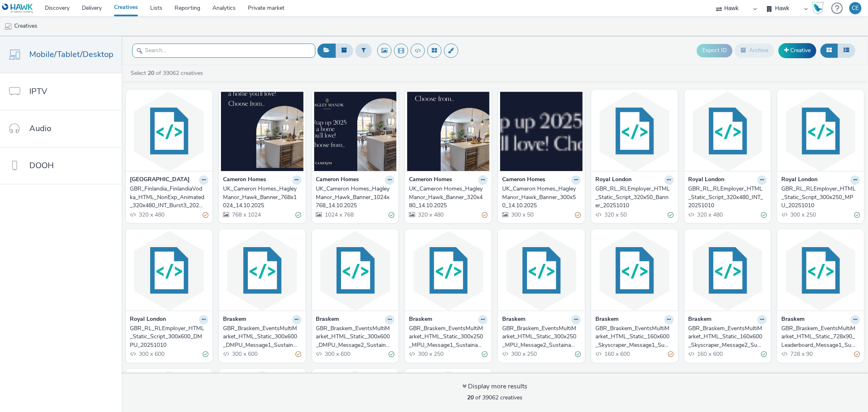 This screenshot has height=412, width=868. I want to click on img: GBR_Braskem_EventsMultiMarket_HTML_Static_300x600_DMPU_Message1_SustainabilityEvent_ENG_20251009 ..., so click(262, 271).